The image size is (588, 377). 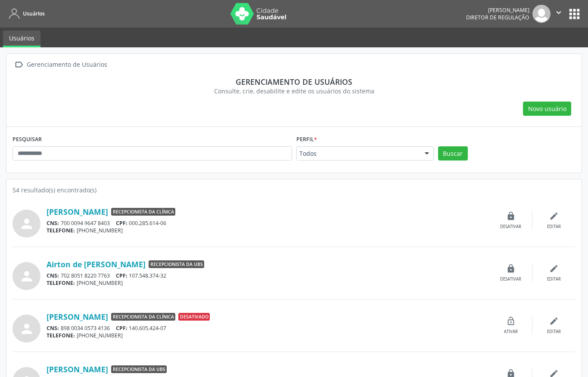 I want to click on img: img, so click(x=541, y=14).